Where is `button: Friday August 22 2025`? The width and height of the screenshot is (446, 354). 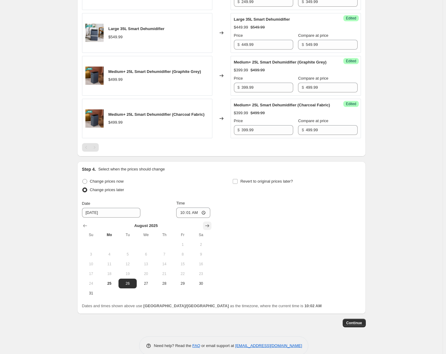 button: Friday August 22 2025 is located at coordinates (182, 273).